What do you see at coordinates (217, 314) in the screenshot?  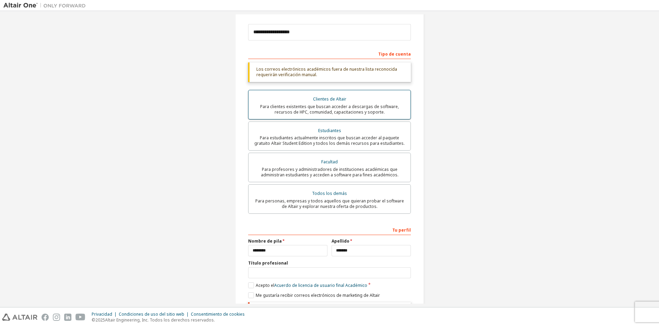 I see `font: Consentimiento de cookies` at bounding box center [217, 314].